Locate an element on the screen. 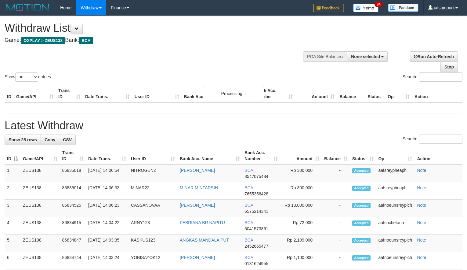  h4: Game: Bank: is located at coordinates (155, 40).